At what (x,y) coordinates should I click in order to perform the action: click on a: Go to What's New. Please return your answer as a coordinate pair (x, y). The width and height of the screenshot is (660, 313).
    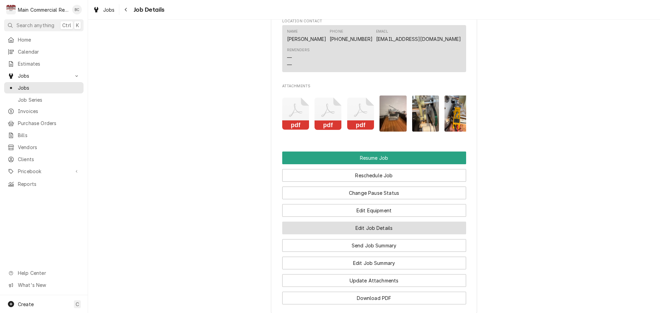
    Looking at the image, I should click on (44, 285).